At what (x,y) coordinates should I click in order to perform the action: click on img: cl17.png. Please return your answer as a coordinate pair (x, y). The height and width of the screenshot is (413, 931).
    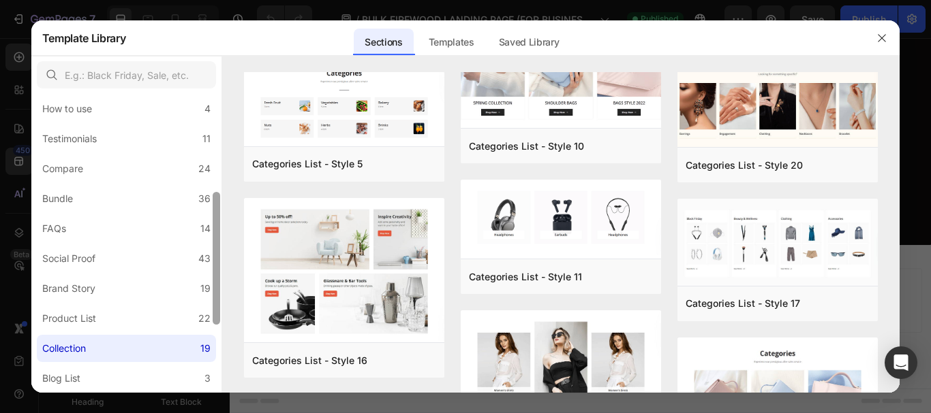
    Looking at the image, I should click on (777, 243).